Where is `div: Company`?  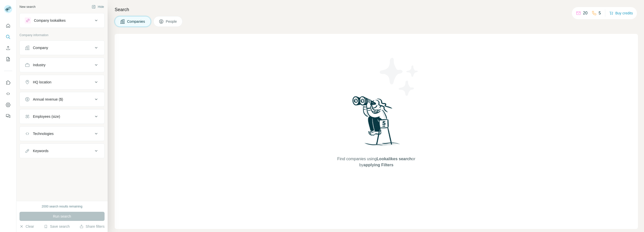
div: Company is located at coordinates (41, 48).